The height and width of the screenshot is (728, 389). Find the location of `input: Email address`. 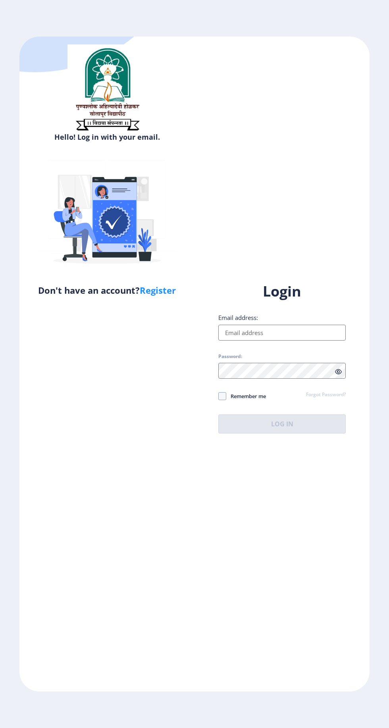

input: Email address is located at coordinates (282, 333).